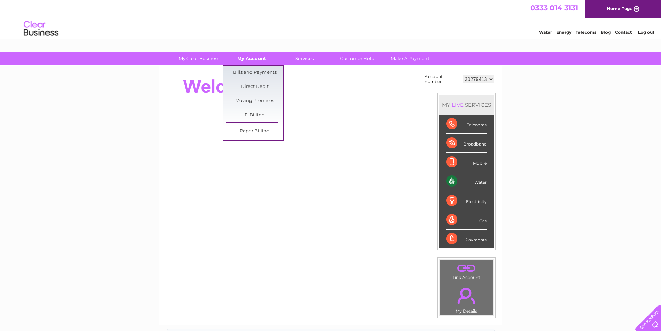  Describe the element at coordinates (467, 124) in the screenshot. I see `div: Telecoms` at that location.